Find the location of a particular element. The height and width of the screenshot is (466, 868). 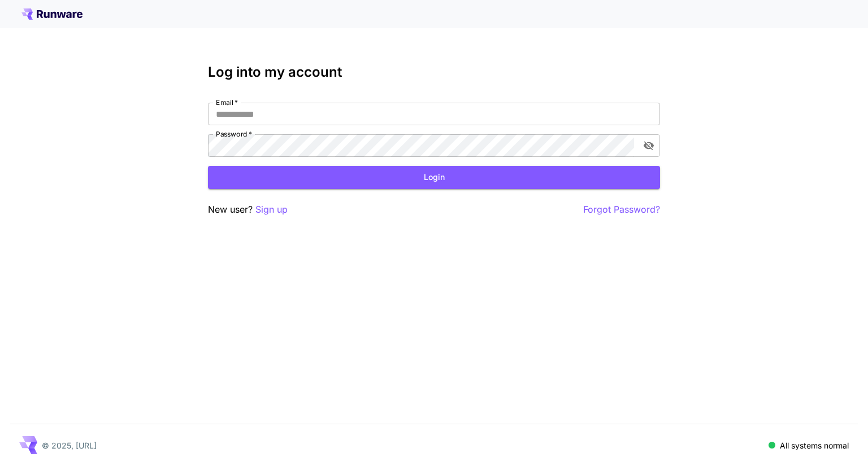

button: Login is located at coordinates (434, 178).